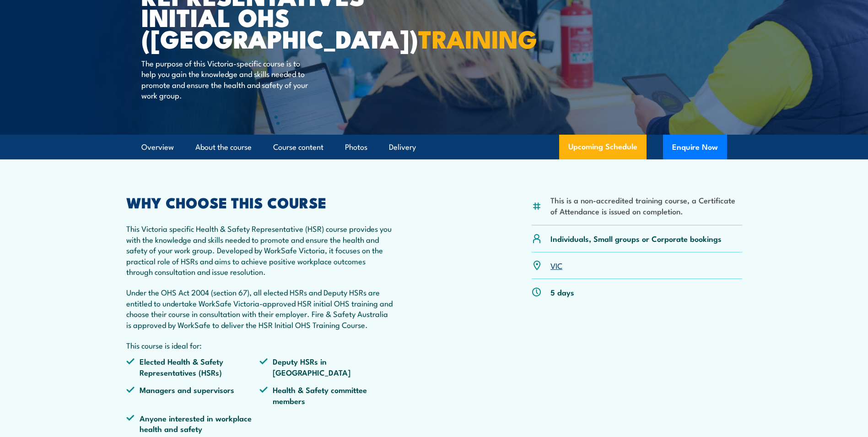  Describe the element at coordinates (403, 147) in the screenshot. I see `a: Delivery` at that location.